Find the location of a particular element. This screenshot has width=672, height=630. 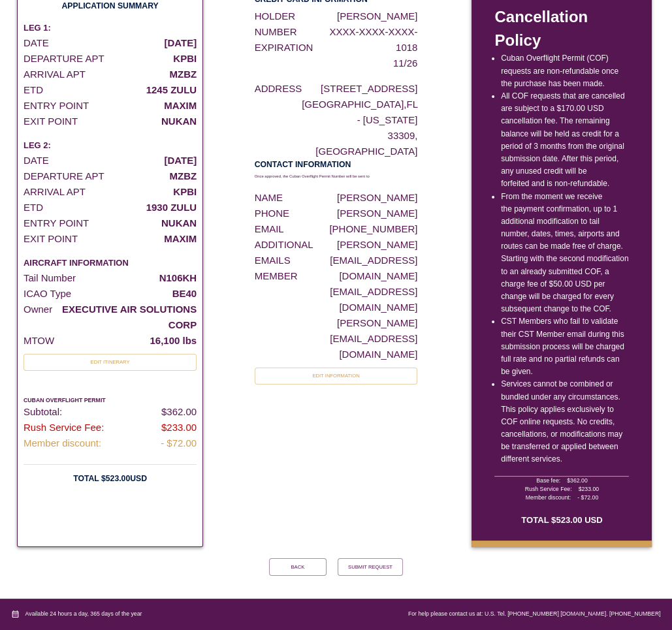

span: $ 233.00 is located at coordinates (589, 489).